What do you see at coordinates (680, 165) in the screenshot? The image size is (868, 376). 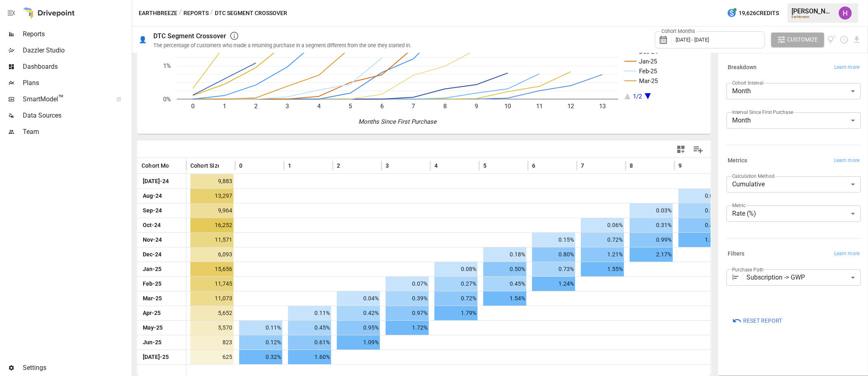 I see `span: 9` at bounding box center [680, 165].